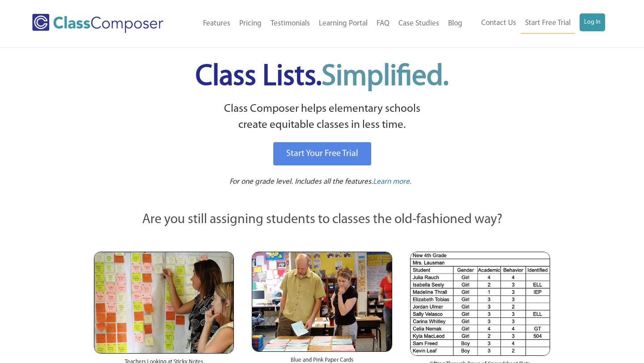 This screenshot has width=644, height=363. Describe the element at coordinates (385, 77) in the screenshot. I see `span: Simplified.` at that location.